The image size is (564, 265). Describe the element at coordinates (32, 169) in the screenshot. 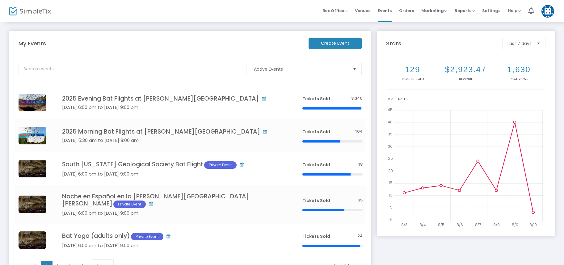

I see `img: 638890516951459389109471-56.jpg` at that location.